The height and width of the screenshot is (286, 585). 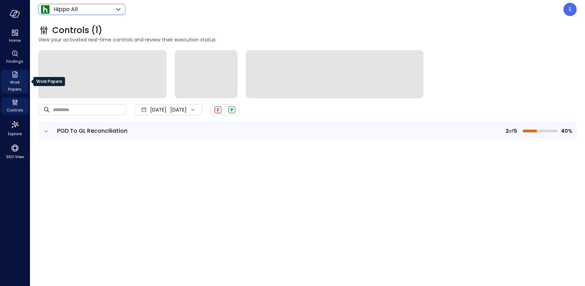 What do you see at coordinates (15, 61) in the screenshot?
I see `span: Findings` at bounding box center [15, 61].